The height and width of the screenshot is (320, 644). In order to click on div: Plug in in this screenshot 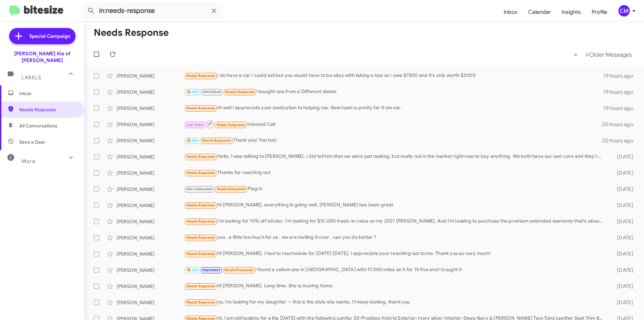, I will do `click(395, 189)`.